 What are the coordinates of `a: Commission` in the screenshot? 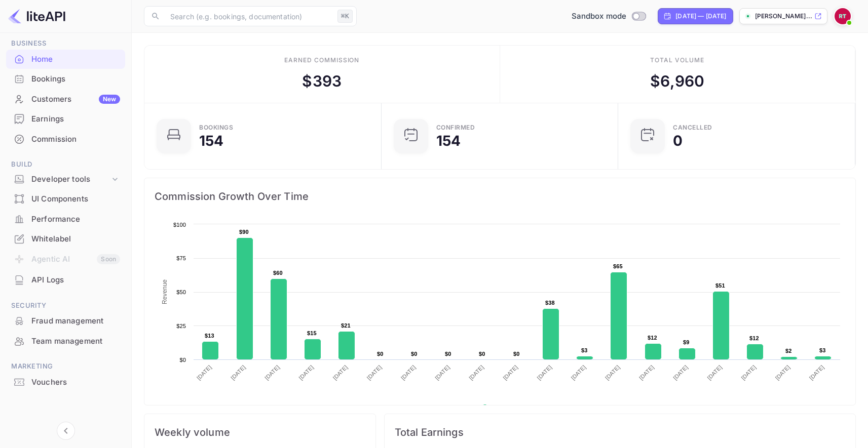 It's located at (65, 139).